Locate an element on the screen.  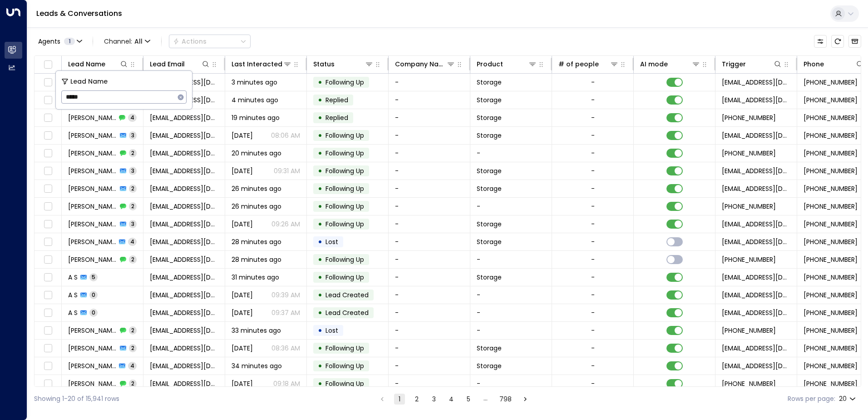
button: Go to page 2 is located at coordinates (417, 399).